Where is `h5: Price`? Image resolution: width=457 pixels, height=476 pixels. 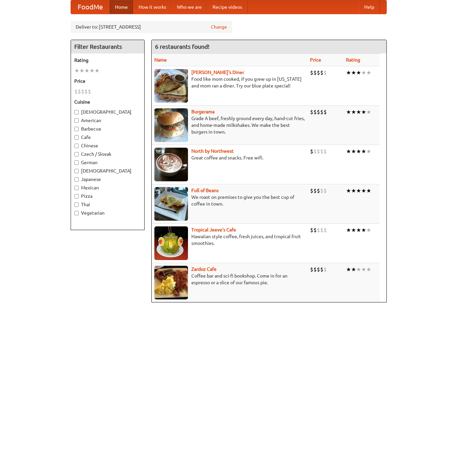
h5: Price is located at coordinates (107, 81).